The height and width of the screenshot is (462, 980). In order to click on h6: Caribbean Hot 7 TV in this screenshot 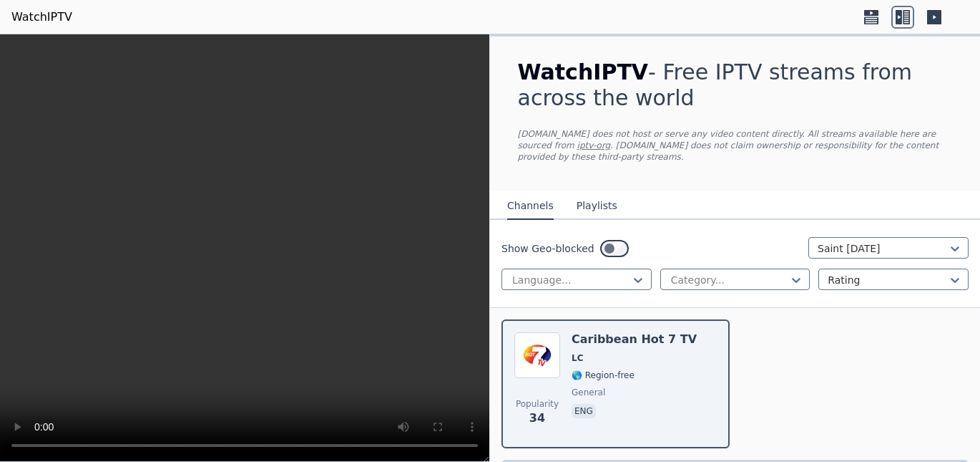, I will do `click(633, 339)`.